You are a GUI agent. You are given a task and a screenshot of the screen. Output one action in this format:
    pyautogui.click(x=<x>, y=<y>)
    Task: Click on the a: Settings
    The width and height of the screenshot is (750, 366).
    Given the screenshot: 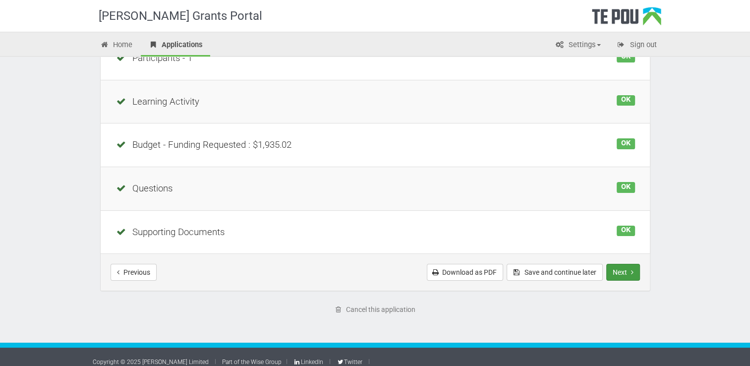 What is the action you would take?
    pyautogui.click(x=578, y=46)
    